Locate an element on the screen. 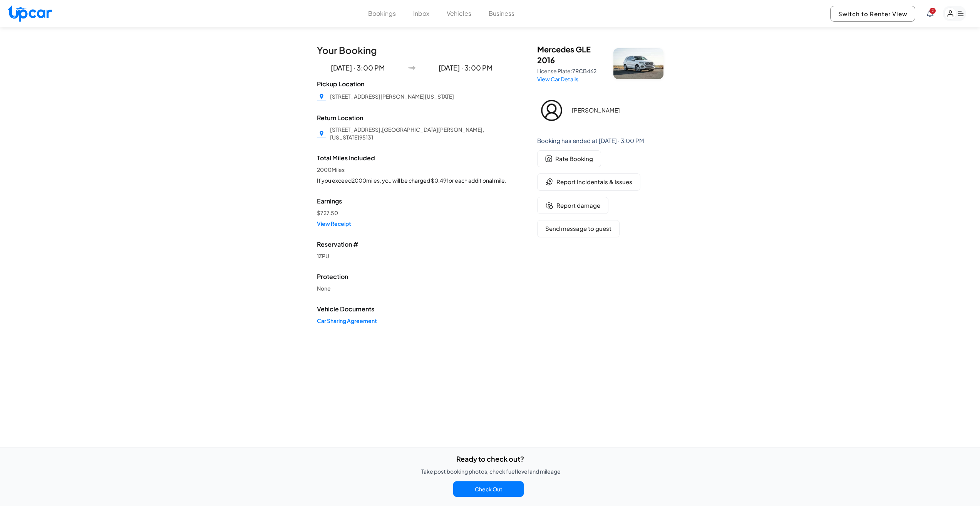 This screenshot has height=506, width=980. button: Switch to Renter View is located at coordinates (873, 14).